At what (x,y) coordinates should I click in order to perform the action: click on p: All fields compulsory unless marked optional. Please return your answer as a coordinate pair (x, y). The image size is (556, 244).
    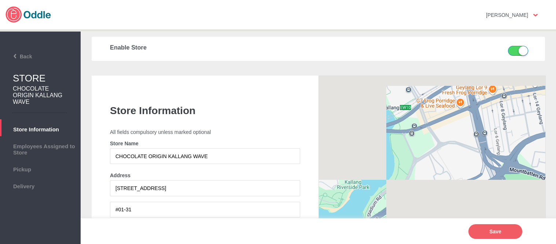
    Looking at the image, I should click on (205, 132).